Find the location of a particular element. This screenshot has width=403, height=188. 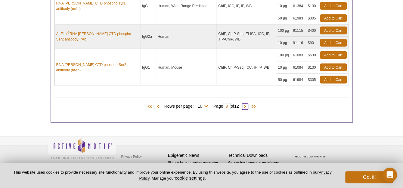

span: First Page is located at coordinates (150, 107).